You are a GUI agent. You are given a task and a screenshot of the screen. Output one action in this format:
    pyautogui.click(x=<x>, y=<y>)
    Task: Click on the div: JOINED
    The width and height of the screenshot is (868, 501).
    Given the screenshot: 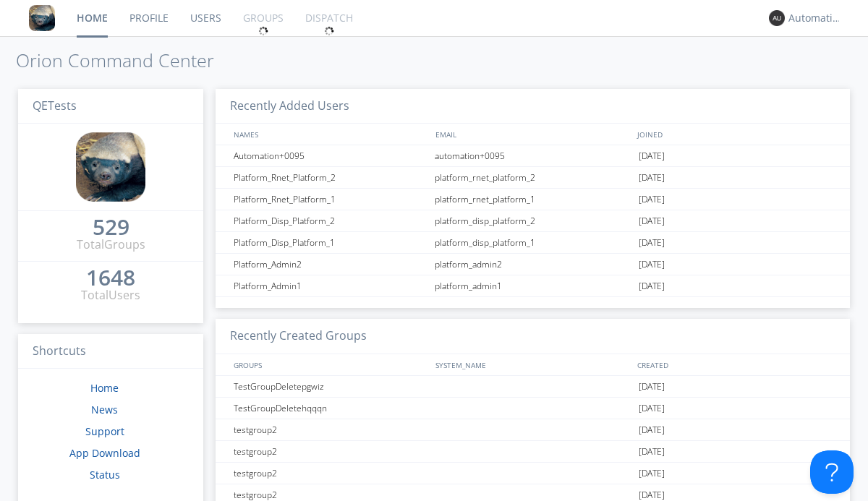 What is the action you would take?
    pyautogui.click(x=735, y=134)
    